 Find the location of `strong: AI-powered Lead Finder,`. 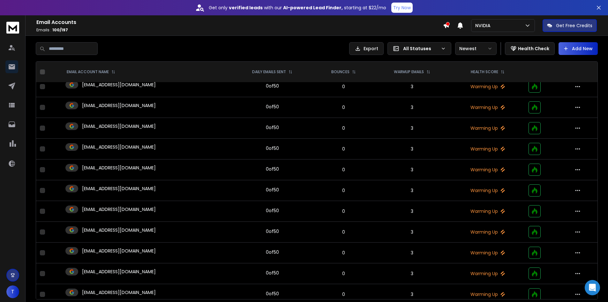

strong: AI-powered Lead Finder, is located at coordinates (313, 8).